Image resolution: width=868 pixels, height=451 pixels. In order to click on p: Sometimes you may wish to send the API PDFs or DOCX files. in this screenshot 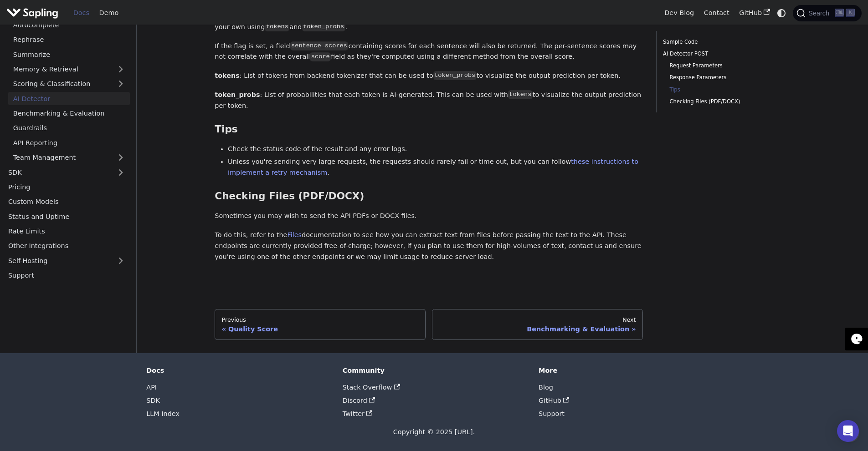, I will do `click(428, 216)`.